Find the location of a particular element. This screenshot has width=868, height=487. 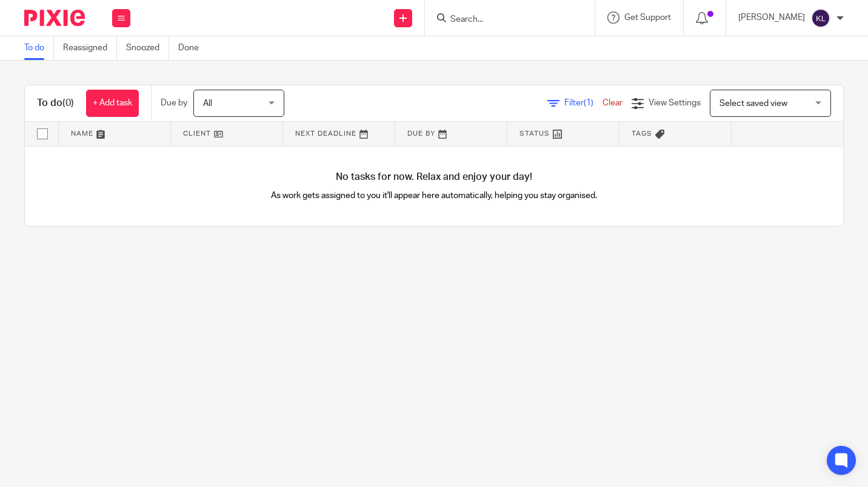

span: Get Support is located at coordinates (648, 18).